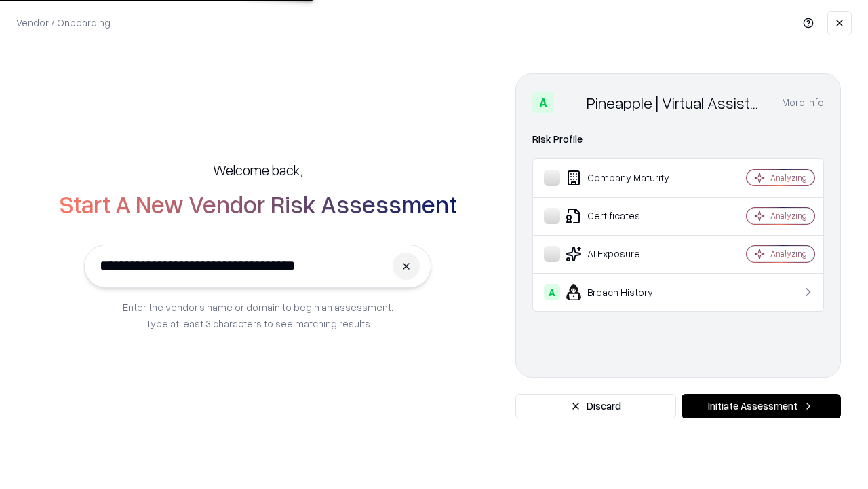  Describe the element at coordinates (63, 23) in the screenshot. I see `p: Vendor / Onboarding` at that location.